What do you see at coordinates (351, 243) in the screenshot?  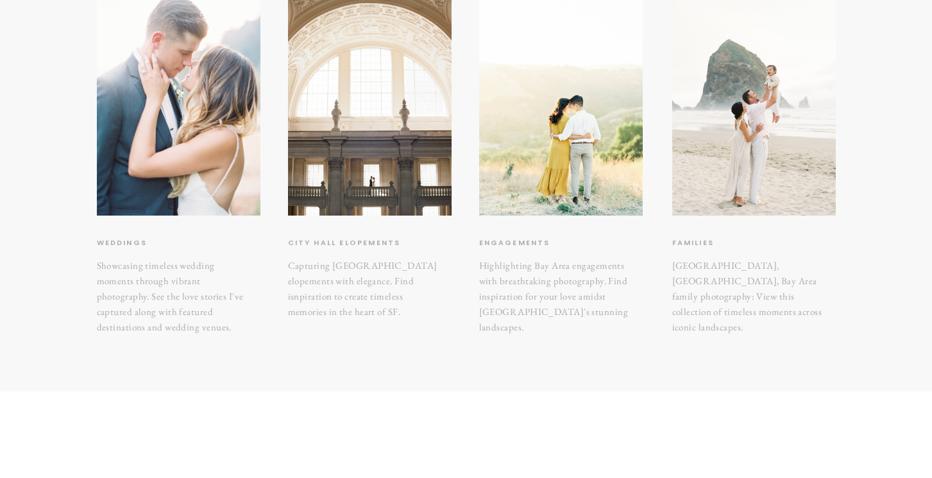 I see `a: City hall elopements` at bounding box center [351, 243].